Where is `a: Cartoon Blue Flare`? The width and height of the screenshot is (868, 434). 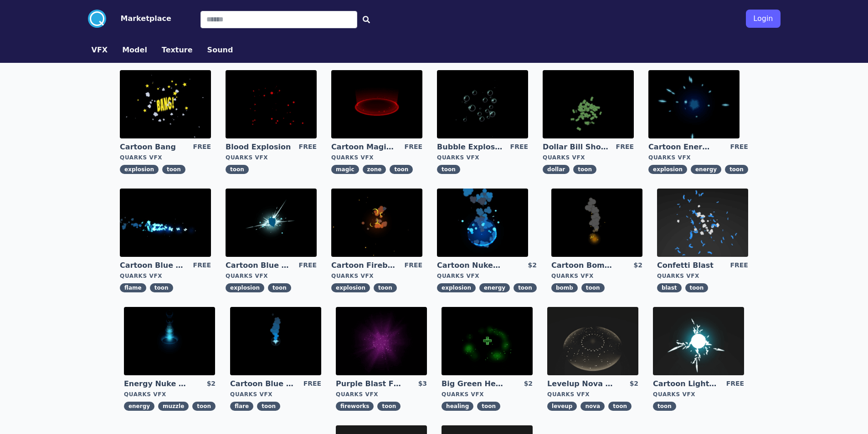 a: Cartoon Blue Flare is located at coordinates (263, 384).